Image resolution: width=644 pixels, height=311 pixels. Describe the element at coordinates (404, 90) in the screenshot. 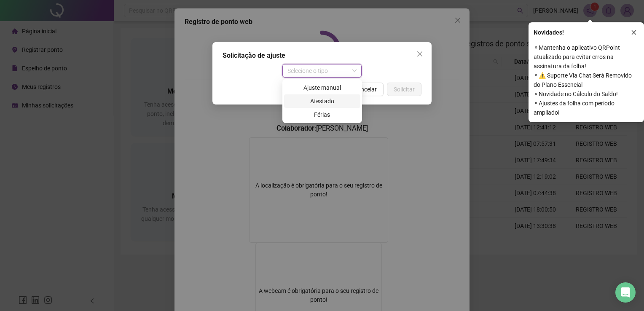

I see `button: Solicitar` at that location.